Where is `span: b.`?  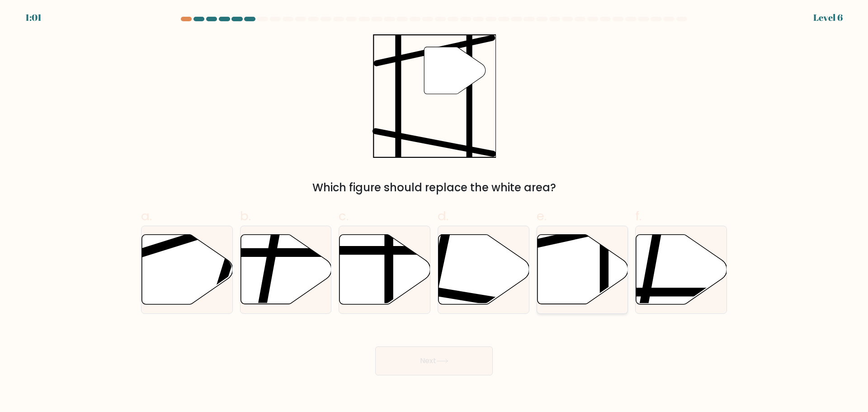
span: b. is located at coordinates (246, 216).